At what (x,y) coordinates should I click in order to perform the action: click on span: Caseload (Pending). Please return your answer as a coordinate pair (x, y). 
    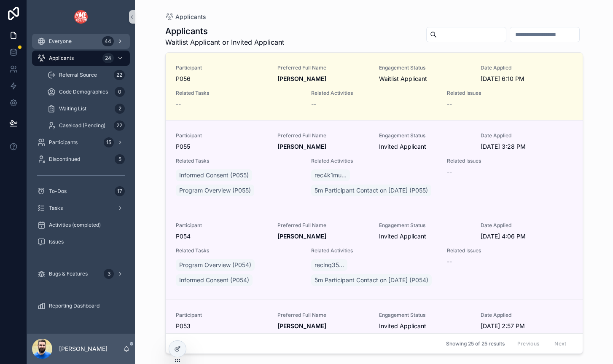
    Looking at the image, I should click on (82, 126).